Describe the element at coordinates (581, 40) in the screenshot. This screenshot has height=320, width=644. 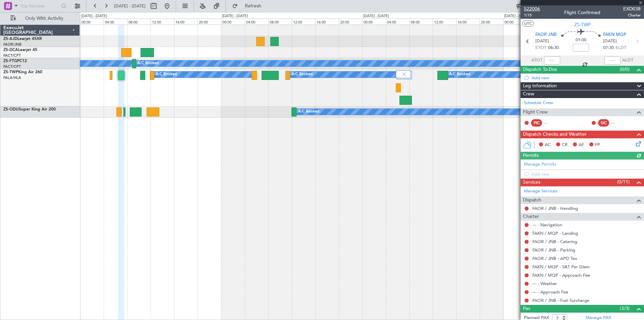
I see `span: 01:00` at that location.